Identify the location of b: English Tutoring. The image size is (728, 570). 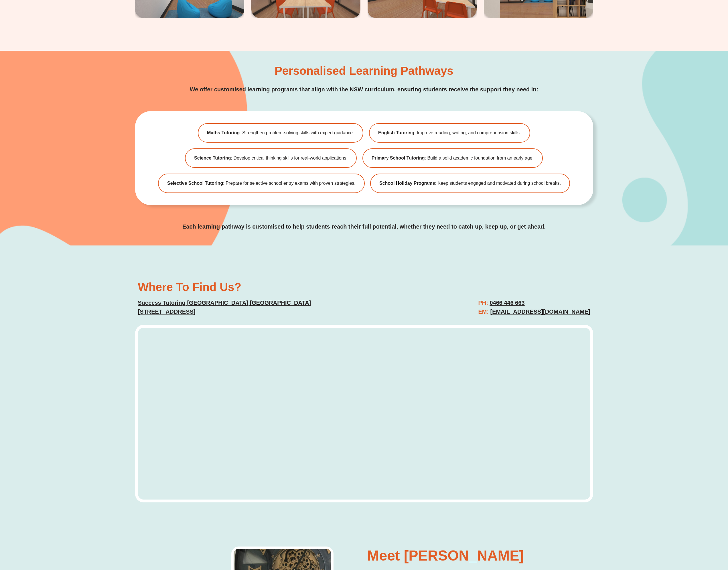
(396, 133).